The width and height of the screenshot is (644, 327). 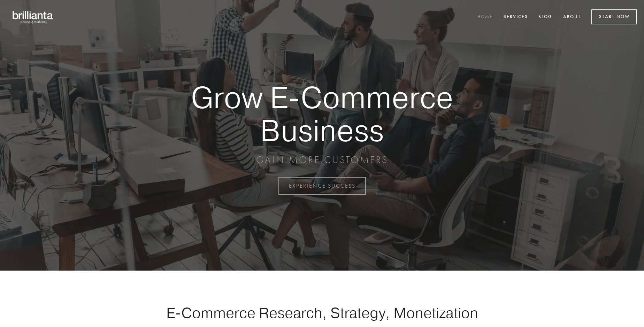 I want to click on p: GAIN MORE CUSTOMERS, so click(x=322, y=160).